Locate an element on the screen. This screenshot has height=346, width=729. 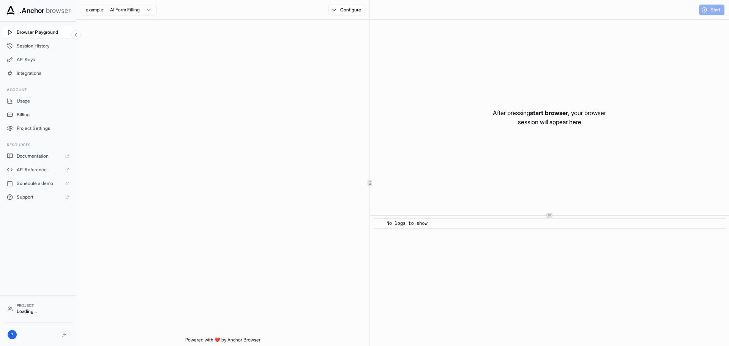
button: ProjectLoading... is located at coordinates (38, 308).